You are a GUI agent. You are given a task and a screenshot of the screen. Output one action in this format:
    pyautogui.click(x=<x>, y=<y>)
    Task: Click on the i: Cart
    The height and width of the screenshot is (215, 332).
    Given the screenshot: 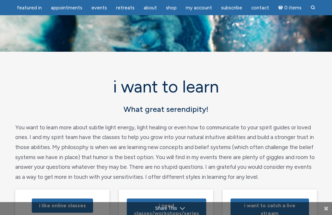 What is the action you would take?
    pyautogui.click(x=281, y=8)
    